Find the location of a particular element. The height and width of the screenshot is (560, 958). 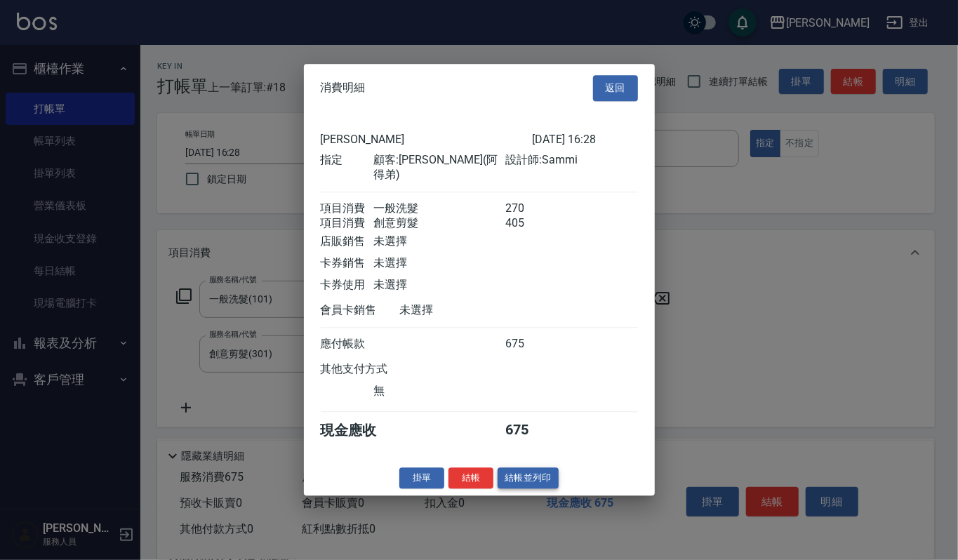

div: 創意剪髮 is located at coordinates (439, 223).